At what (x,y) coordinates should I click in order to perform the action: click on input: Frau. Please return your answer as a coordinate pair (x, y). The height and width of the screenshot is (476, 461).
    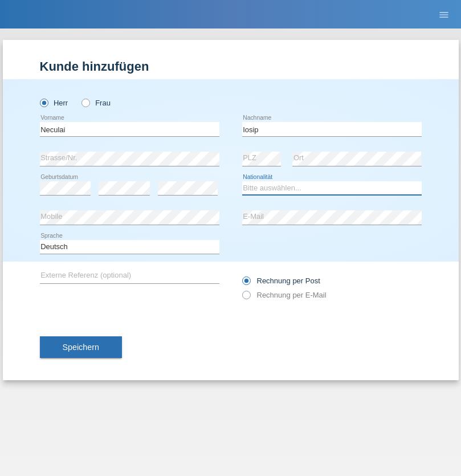
    Looking at the image, I should click on (85, 102).